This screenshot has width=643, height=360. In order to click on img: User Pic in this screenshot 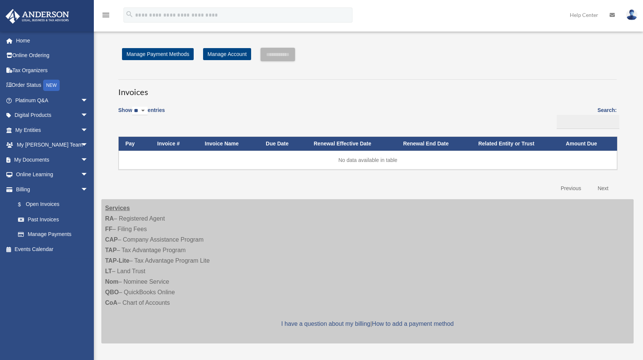, I will do `click(632, 15)`.